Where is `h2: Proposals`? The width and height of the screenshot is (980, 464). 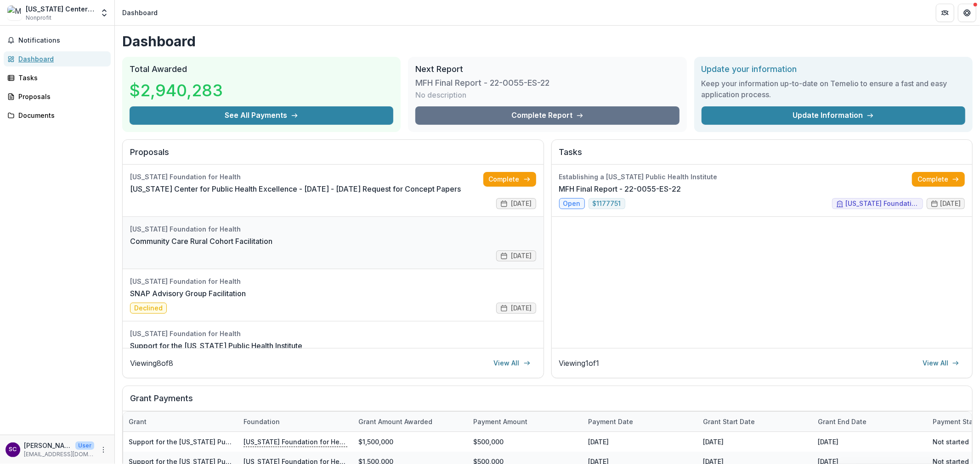 h2: Proposals is located at coordinates (333, 156).